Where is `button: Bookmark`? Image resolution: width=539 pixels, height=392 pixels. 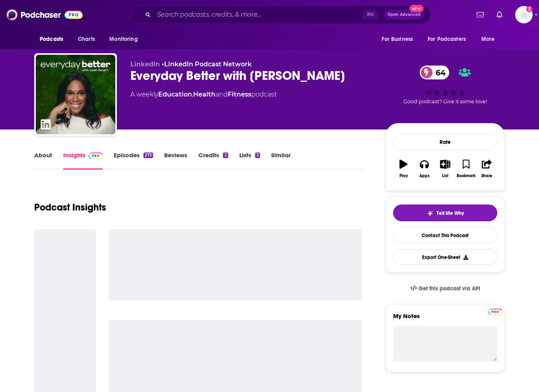
button: Bookmark is located at coordinates (466, 169).